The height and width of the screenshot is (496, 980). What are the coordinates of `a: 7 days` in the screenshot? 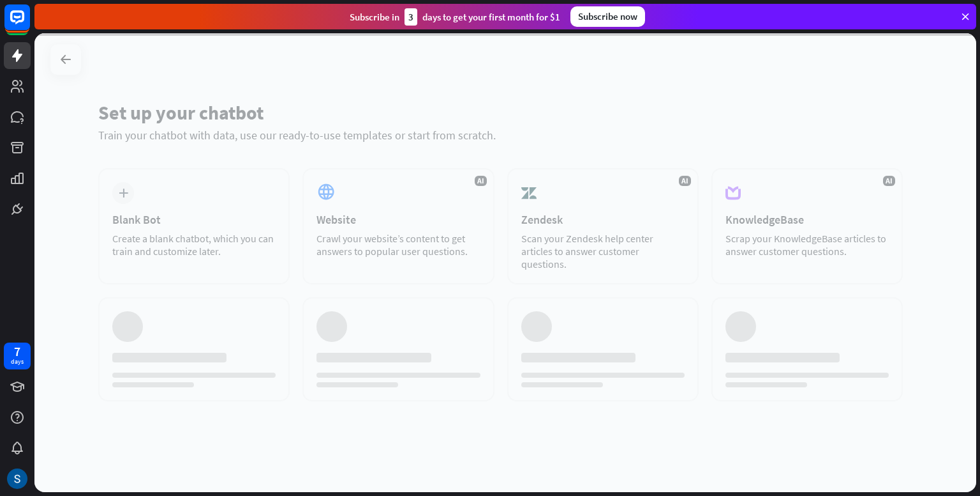 It's located at (17, 355).